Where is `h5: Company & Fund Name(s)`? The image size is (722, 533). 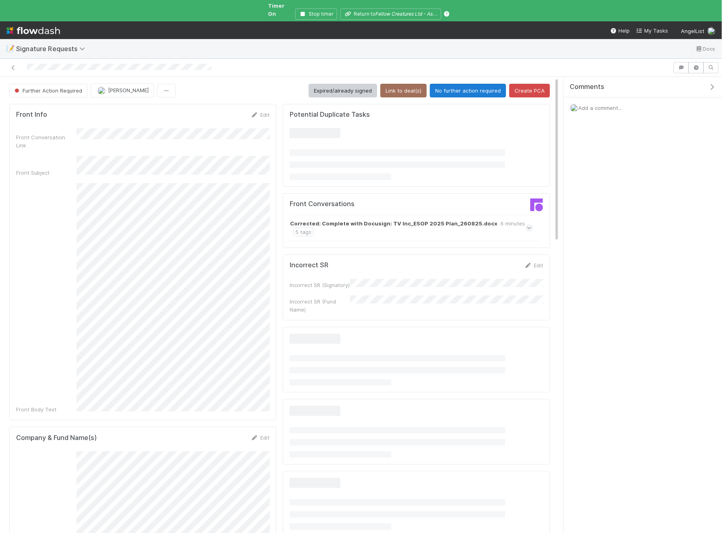
h5: Company & Fund Name(s) is located at coordinates (56, 438).